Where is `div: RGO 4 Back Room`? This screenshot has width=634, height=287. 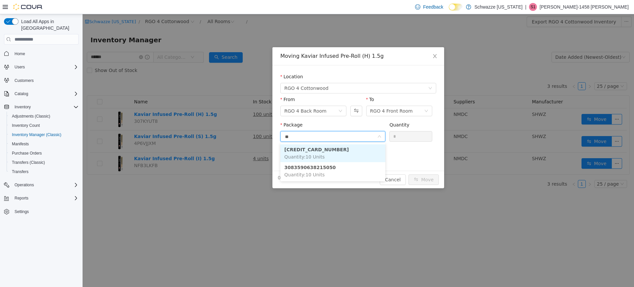 div: RGO 4 Back Room is located at coordinates (223, 97).